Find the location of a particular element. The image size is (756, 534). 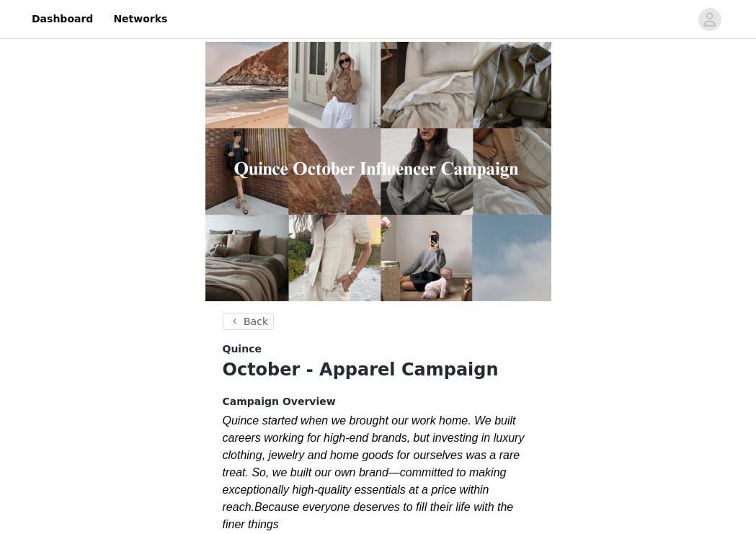

em: Quince started when we brought our work home. We built careers working for high-end brands, but i... is located at coordinates (373, 463).